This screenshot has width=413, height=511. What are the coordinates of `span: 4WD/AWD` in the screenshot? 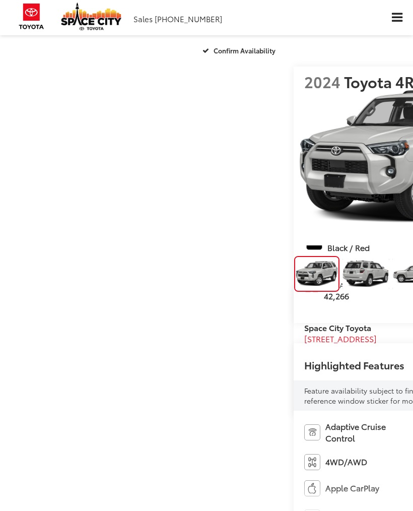 It's located at (346, 462).